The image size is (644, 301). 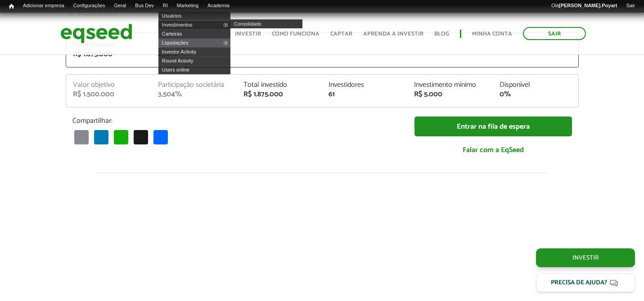 What do you see at coordinates (365, 85) in the screenshot?
I see `div: Investidores` at bounding box center [365, 85].